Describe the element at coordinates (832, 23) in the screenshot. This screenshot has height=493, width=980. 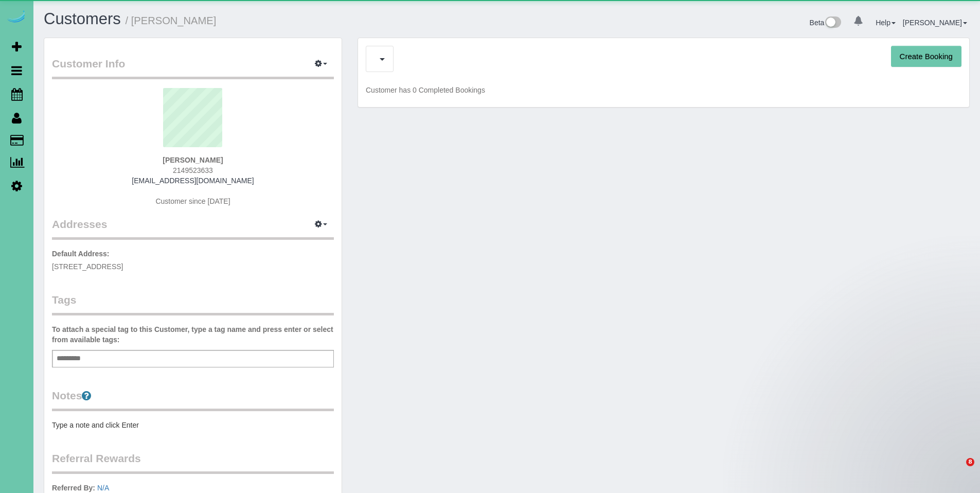
I see `img: New interface` at that location.